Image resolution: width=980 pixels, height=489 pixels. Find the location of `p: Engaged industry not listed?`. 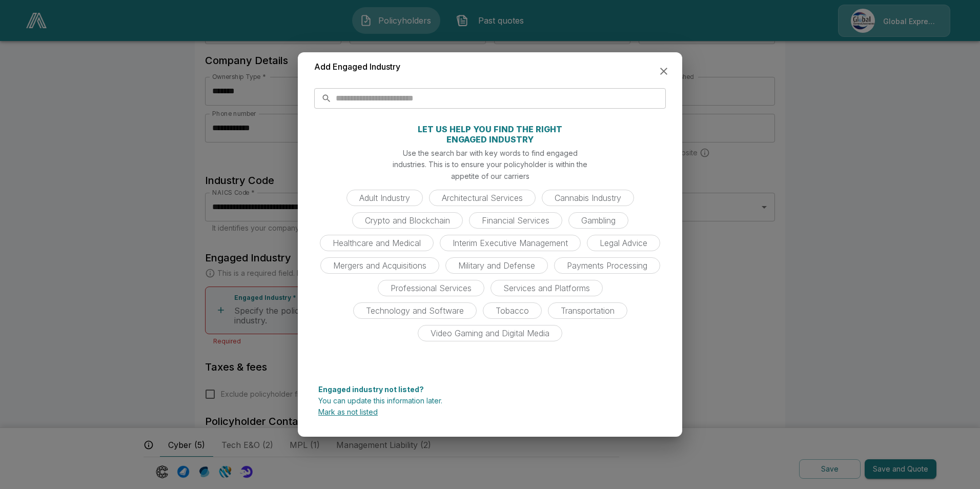

p: Engaged industry not listed? is located at coordinates (490, 389).